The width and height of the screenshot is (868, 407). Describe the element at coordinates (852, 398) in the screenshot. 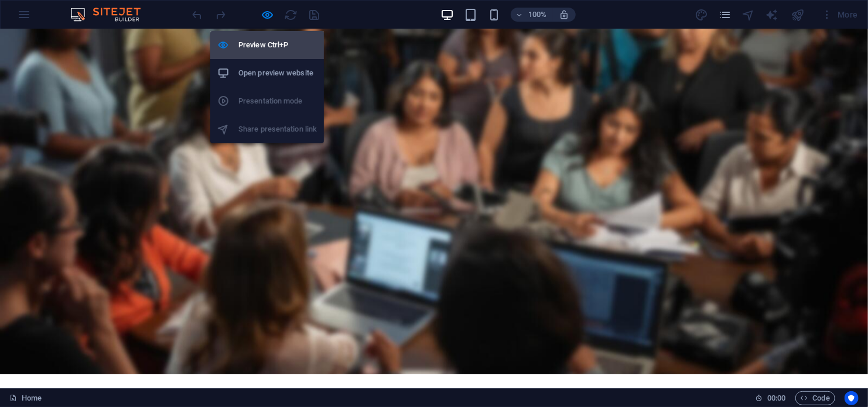

I see `button: Usercentrics` at that location.